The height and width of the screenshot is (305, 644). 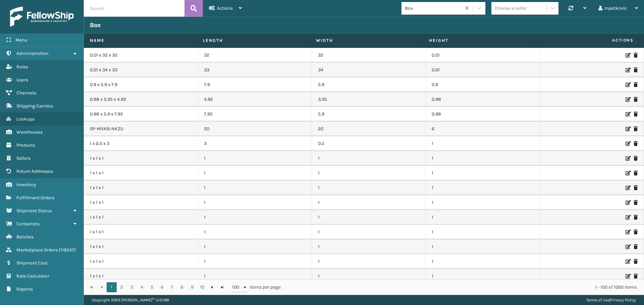 I want to click on label: Name, so click(x=140, y=40).